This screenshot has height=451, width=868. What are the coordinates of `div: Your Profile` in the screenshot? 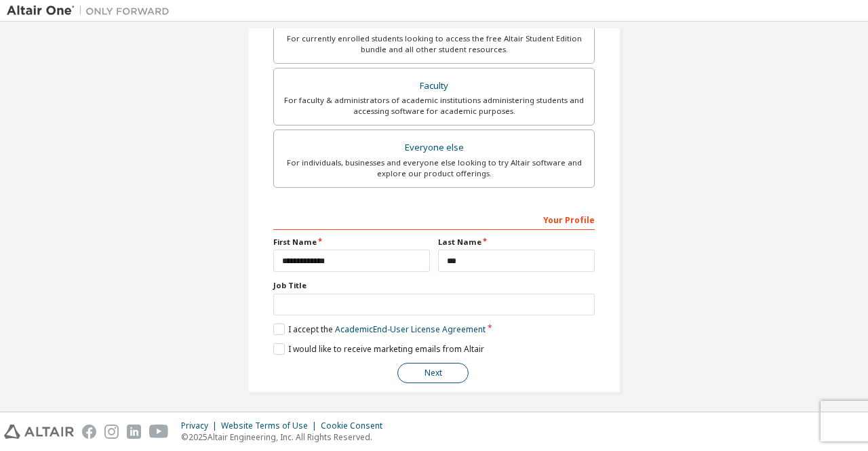 It's located at (434, 219).